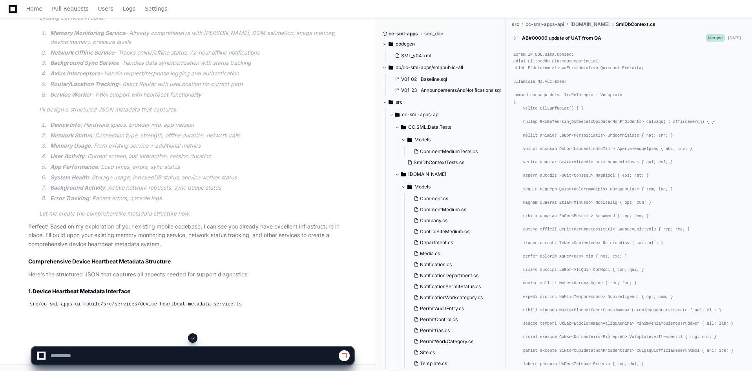  What do you see at coordinates (84, 62) in the screenshot?
I see `strong: Background Sync Service` at bounding box center [84, 62].